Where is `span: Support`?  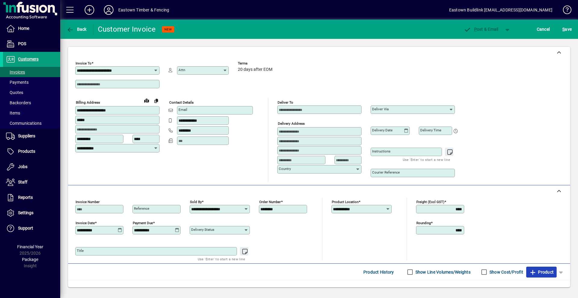 span: Support is located at coordinates (26, 228).